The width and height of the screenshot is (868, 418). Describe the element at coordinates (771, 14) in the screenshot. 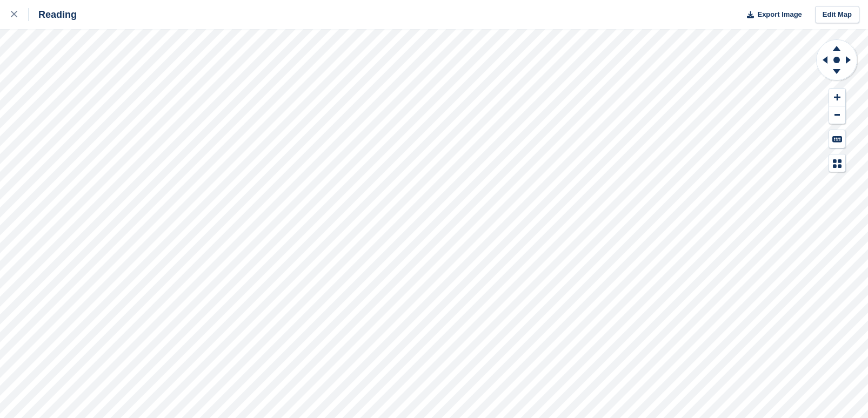

I see `button: Export Image` at that location.